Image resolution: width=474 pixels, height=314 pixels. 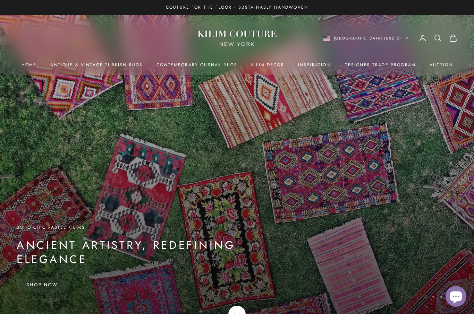 I want to click on button: Change country or currency, so click(x=366, y=38).